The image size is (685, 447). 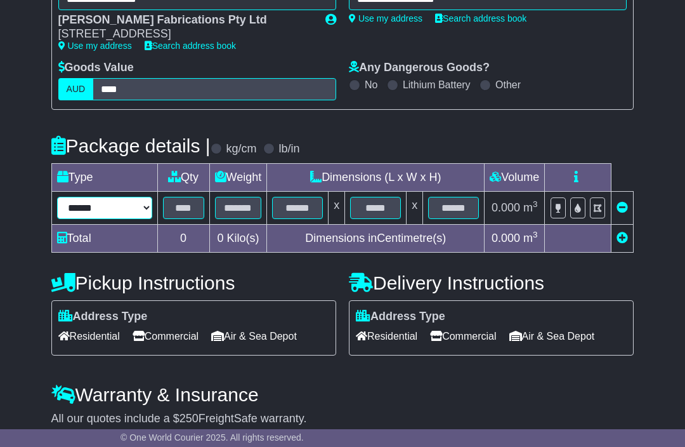 What do you see at coordinates (437, 84) in the screenshot?
I see `label: Lithium Battery` at bounding box center [437, 84].